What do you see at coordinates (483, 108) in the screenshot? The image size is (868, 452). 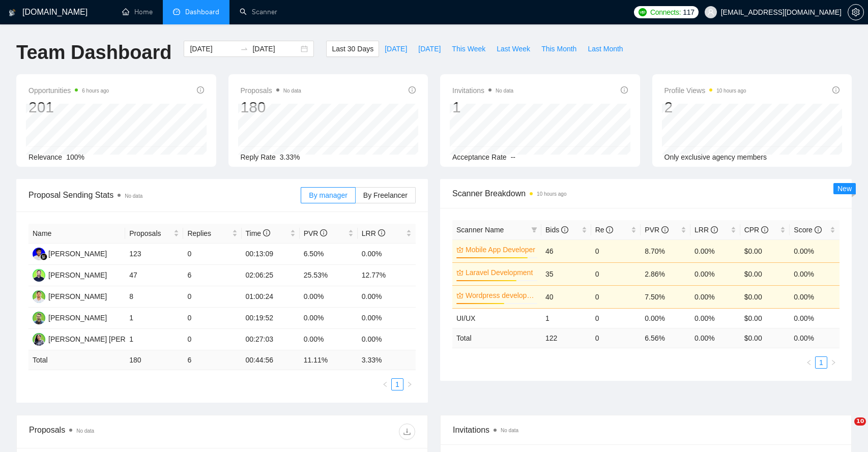 I see `div: 1` at bounding box center [483, 108].